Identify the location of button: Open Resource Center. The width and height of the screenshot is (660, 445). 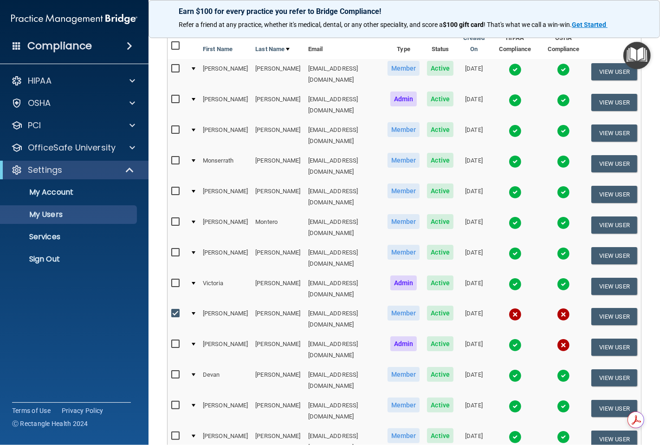
(637, 55).